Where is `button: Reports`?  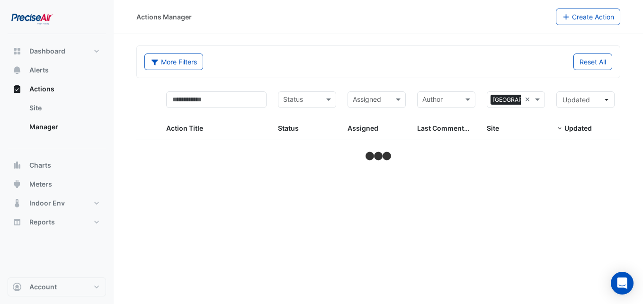 button: Reports is located at coordinates (57, 222).